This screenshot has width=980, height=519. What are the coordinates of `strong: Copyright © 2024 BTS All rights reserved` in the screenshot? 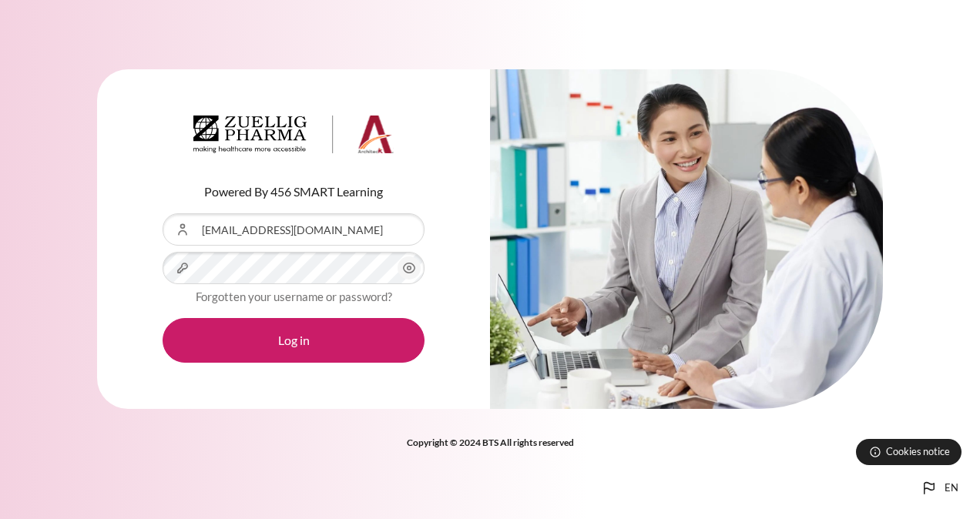 It's located at (490, 442).